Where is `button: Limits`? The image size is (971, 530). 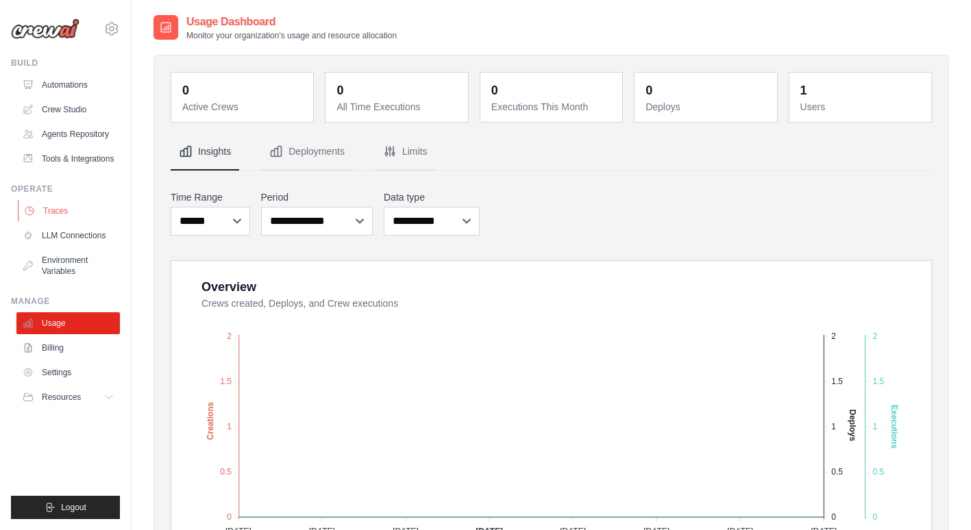
button: Limits is located at coordinates (405, 152).